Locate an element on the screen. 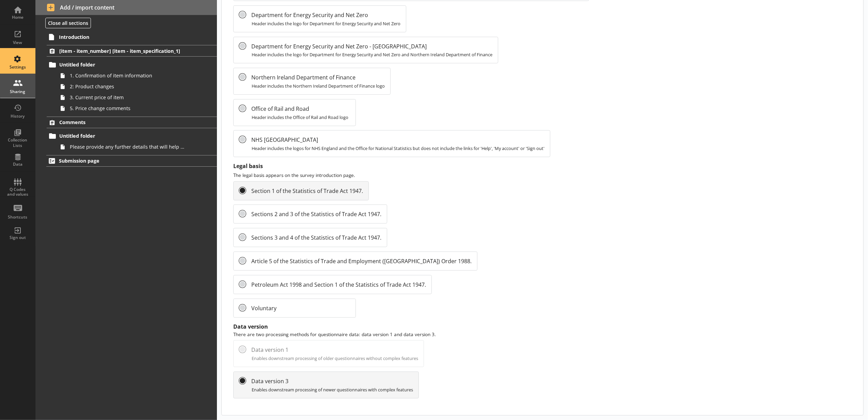 The height and width of the screenshot is (420, 868). span: Introduction is located at coordinates (121, 36).